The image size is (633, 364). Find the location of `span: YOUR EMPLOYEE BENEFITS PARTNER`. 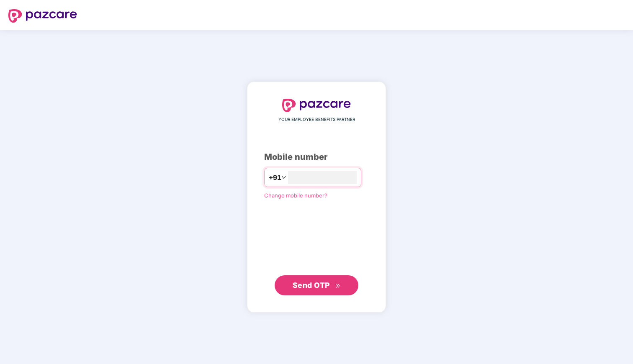

span: YOUR EMPLOYEE BENEFITS PARTNER is located at coordinates (316, 120).